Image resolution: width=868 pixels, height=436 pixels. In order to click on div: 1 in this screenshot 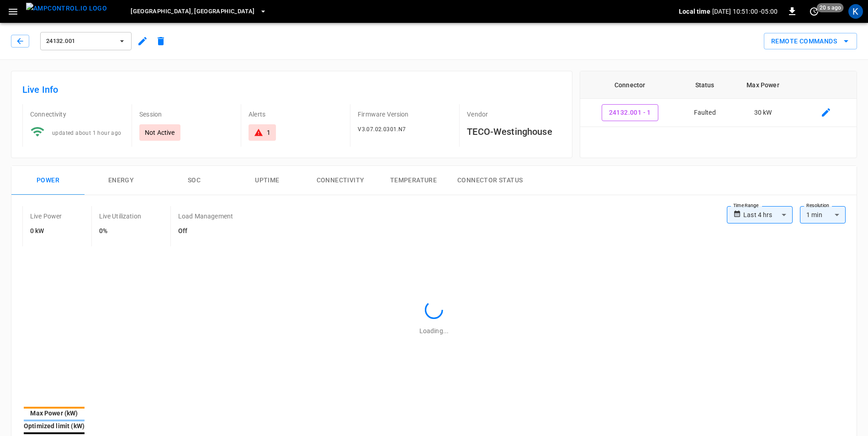, I will do `click(269, 133)`.